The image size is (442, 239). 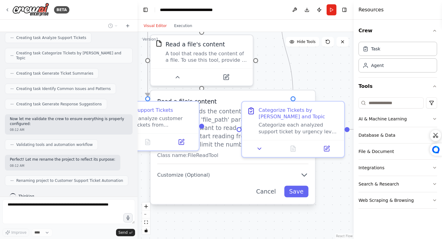 What do you see at coordinates (206, 56) in the screenshot?
I see `div: A tool that reads the content of a file. To use this tool, provide a 'file_path' parameter with t...` at bounding box center [206, 56].